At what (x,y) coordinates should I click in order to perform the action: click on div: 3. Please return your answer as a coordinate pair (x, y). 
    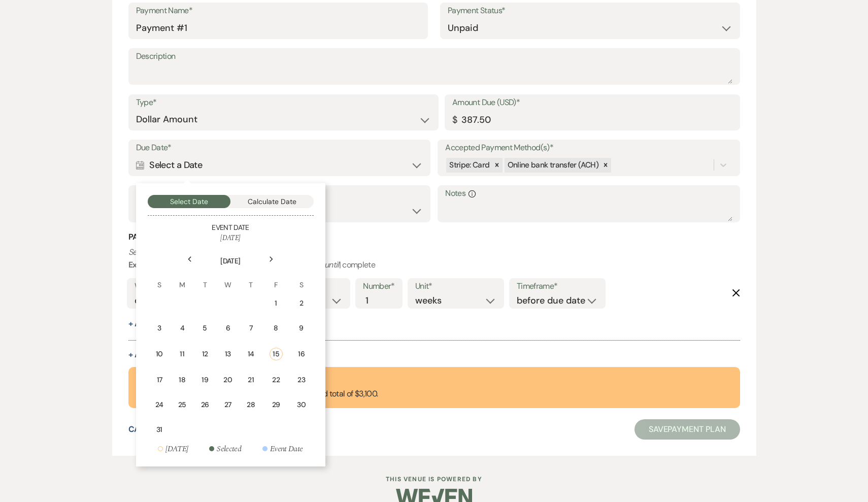
    Looking at the image, I should click on (160, 328).